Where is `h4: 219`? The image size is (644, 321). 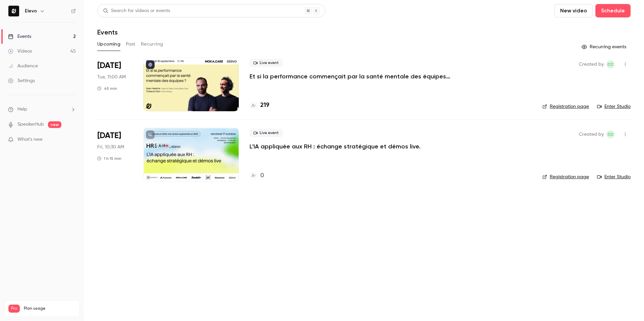 h4: 219 is located at coordinates (265, 105).